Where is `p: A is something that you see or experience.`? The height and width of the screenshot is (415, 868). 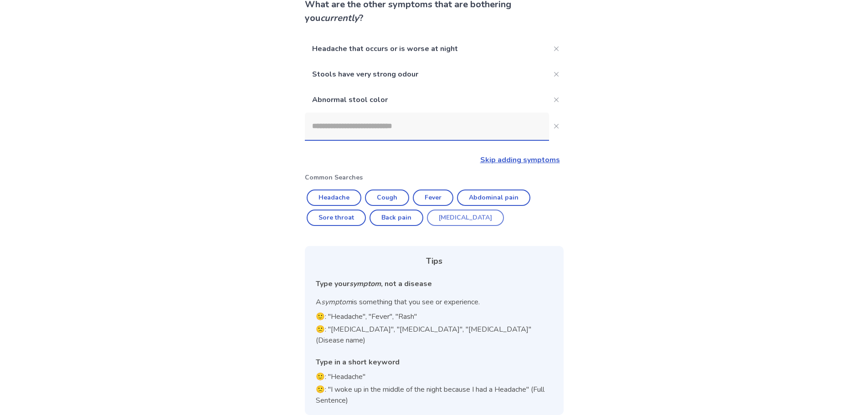
p: A is something that you see or experience. is located at coordinates (434, 302).